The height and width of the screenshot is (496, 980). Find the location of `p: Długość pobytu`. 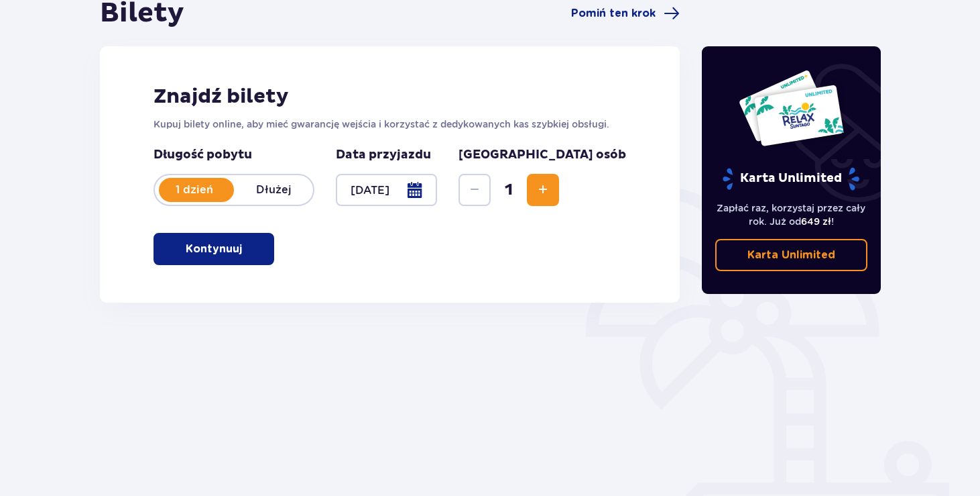

p: Długość pobytu is located at coordinates (234, 155).